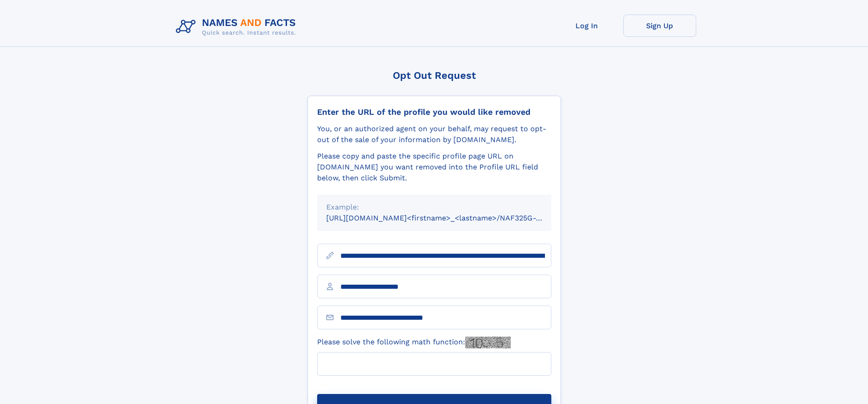 This screenshot has width=868, height=404. What do you see at coordinates (414, 342) in the screenshot?
I see `label: Please solve the following math function:` at bounding box center [414, 342].